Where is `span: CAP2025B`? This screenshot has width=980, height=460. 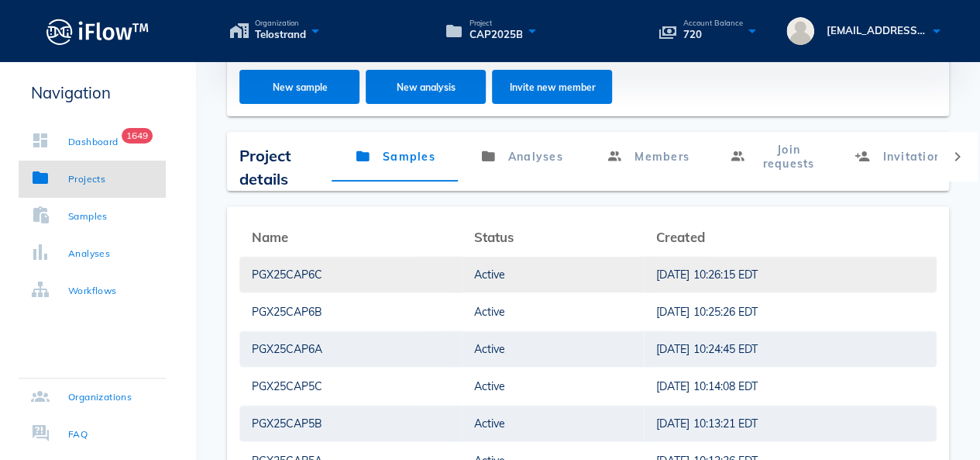 span: CAP2025B is located at coordinates (494, 35).